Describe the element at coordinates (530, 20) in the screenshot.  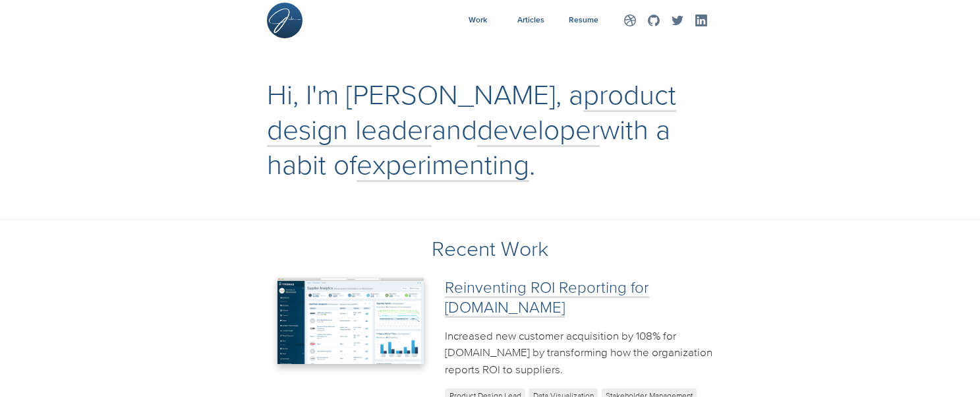
I see `span: Articles` at that location.